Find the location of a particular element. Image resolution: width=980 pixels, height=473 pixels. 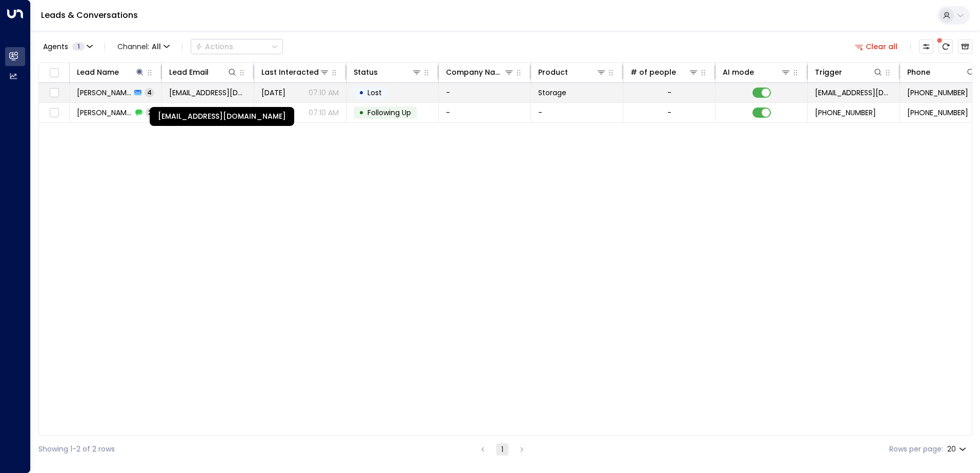

span: Lost is located at coordinates (375, 92).